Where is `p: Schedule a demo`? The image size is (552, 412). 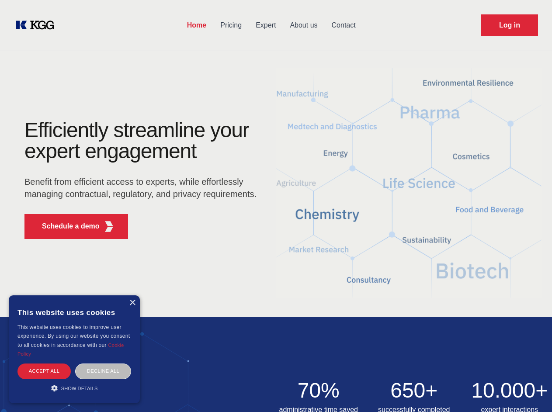
p: Schedule a demo is located at coordinates (71, 227).